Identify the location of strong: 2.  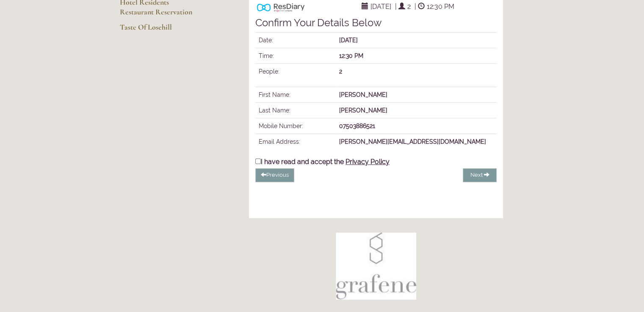
(340, 72).